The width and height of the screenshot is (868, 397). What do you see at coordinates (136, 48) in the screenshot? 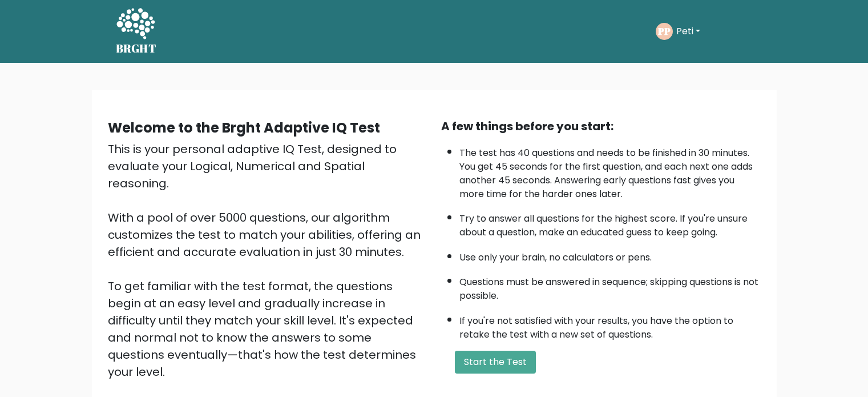
I see `h5: BRGHT` at bounding box center [136, 48].